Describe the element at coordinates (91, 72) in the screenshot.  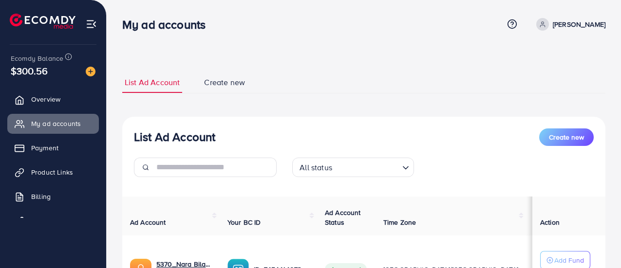
I see `img: image` at that location.